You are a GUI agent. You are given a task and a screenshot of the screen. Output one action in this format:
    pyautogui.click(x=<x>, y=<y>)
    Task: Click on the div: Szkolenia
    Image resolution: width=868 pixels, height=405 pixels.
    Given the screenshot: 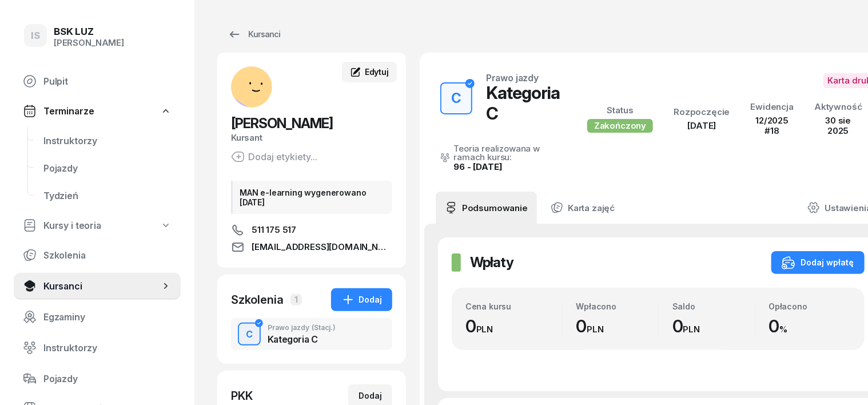 What is the action you would take?
    pyautogui.click(x=258, y=300)
    